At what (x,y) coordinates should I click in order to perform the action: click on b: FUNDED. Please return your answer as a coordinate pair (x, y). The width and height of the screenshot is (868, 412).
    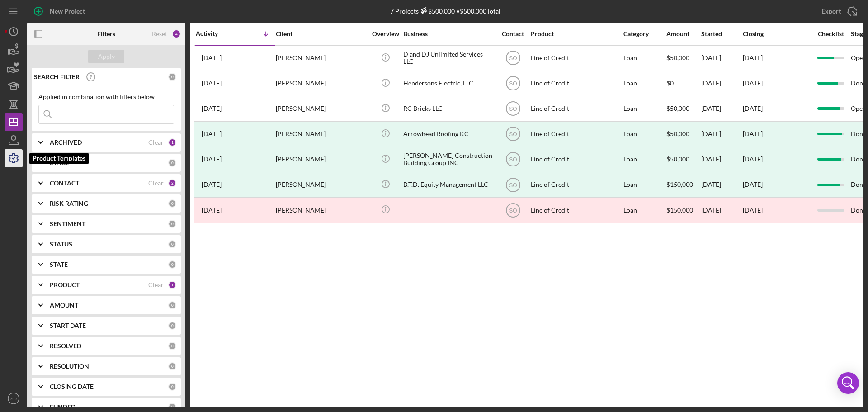
    Looking at the image, I should click on (62, 408).